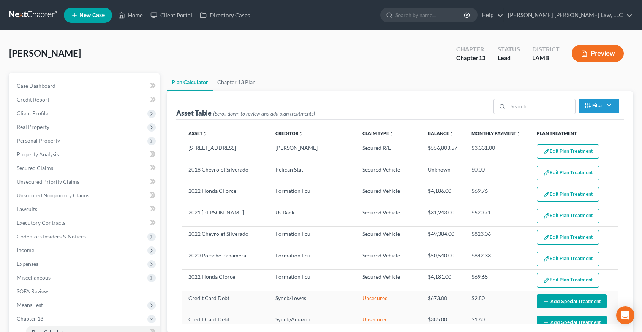 Image resolution: width=642 pixels, height=332 pixels. Describe the element at coordinates (498, 152) in the screenshot. I see `td: $3,331.00` at that location.